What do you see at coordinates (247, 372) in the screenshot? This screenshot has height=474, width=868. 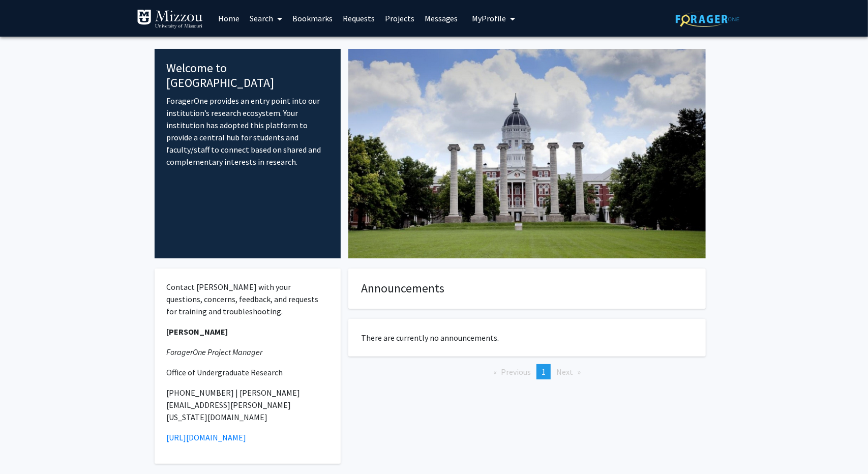 I see `p: Office of Undergraduate Research` at bounding box center [247, 372].